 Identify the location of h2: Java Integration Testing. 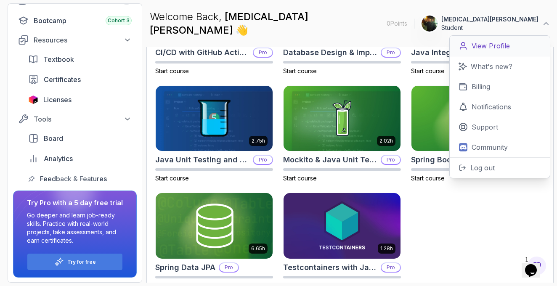
(457, 53).